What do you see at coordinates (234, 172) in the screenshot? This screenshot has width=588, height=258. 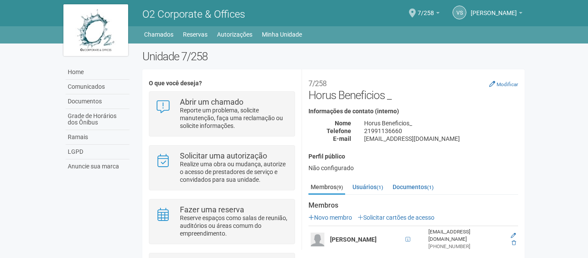 I see `p: Realize uma obra ou mudança, autorize o acesso de prestadores de serviço e convidados para sua un...` at bounding box center [234, 172].